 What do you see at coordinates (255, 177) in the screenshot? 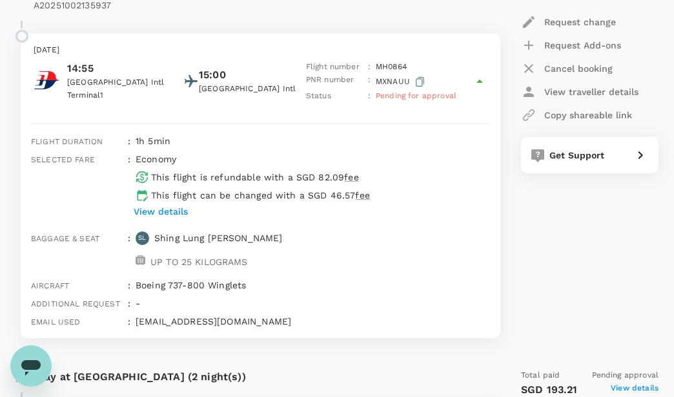
I see `p: This flight is refundable with a SGD 82.09` at bounding box center [255, 177].